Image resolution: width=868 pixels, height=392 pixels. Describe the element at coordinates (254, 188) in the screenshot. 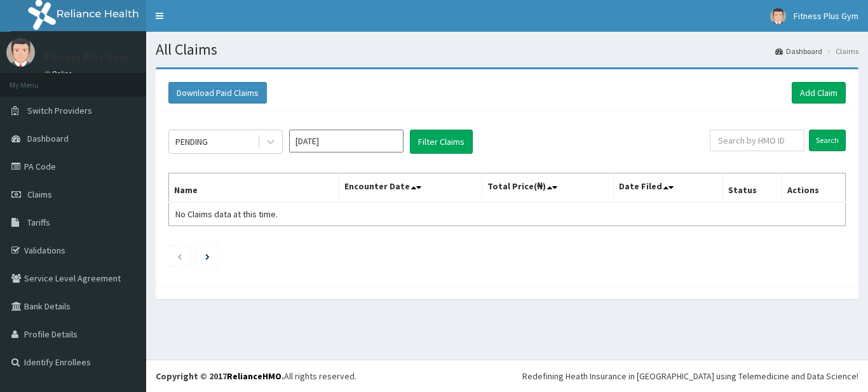

I see `th: Name` at that location.